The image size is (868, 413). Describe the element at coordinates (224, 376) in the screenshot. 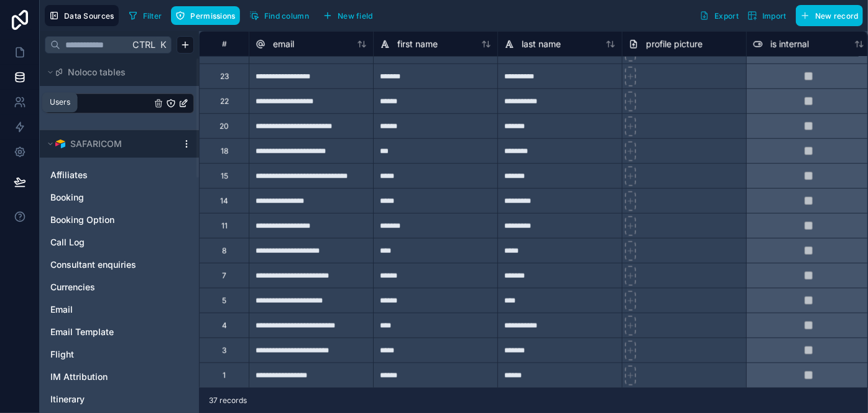

I see `div: 1` at that location.